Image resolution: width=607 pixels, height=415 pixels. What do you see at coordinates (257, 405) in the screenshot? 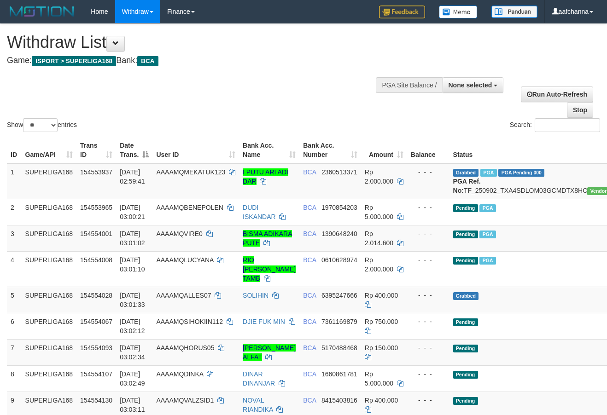
I see `a: NOVAL RIANDIKA` at bounding box center [257, 405].